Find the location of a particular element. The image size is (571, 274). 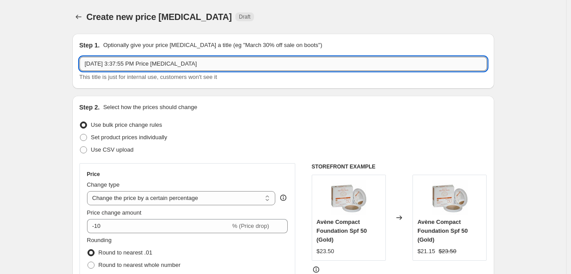

strike: $23.50 is located at coordinates (447, 252).